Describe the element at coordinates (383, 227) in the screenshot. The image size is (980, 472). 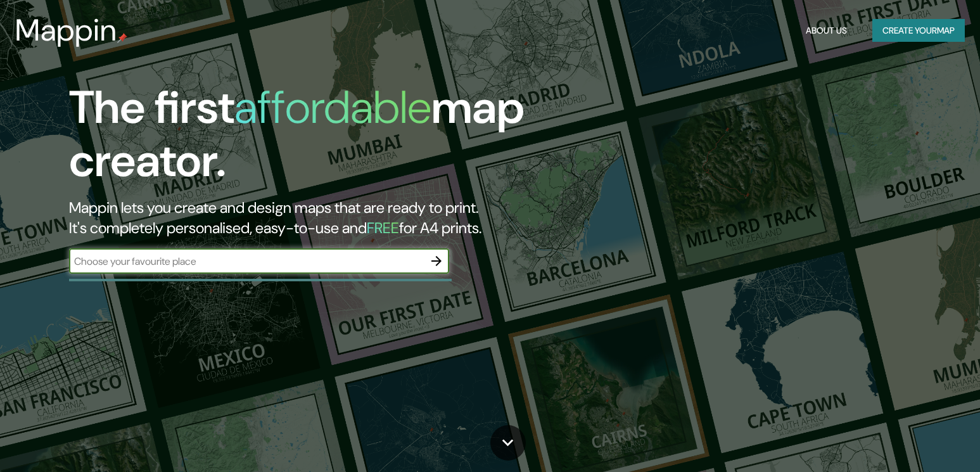
I see `h5: FREE` at that location.